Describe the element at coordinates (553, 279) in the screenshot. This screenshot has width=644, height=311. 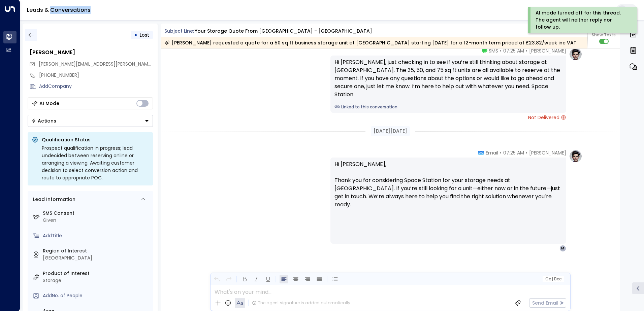
I see `button: Cc|Bcc` at that location.